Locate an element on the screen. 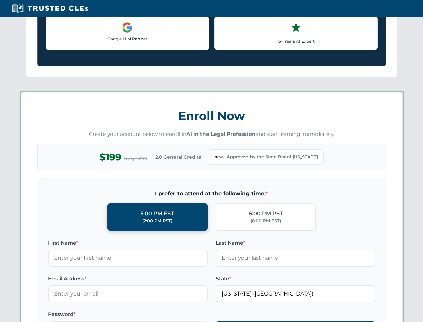 The image size is (423, 322). label: First Name is located at coordinates (128, 243).